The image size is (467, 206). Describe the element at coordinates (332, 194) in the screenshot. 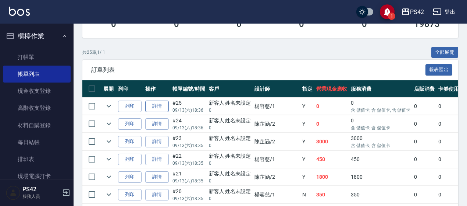

I see `td: 350` at that location.